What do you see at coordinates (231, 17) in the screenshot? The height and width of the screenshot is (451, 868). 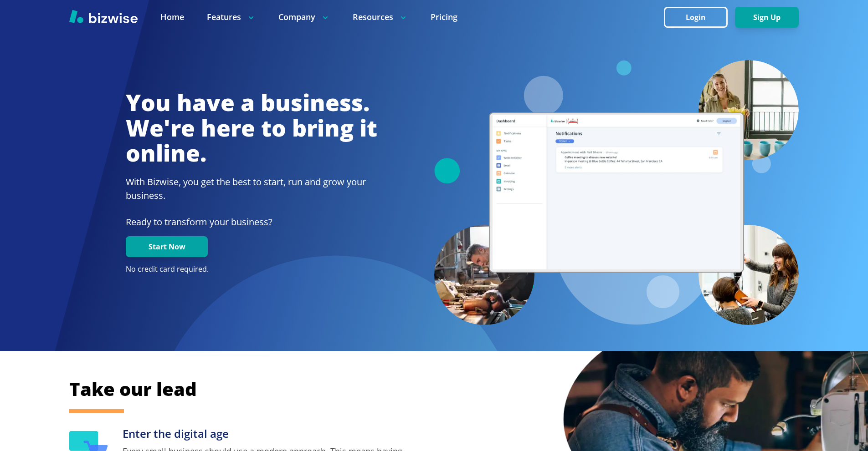 I see `p: Features` at bounding box center [231, 17].